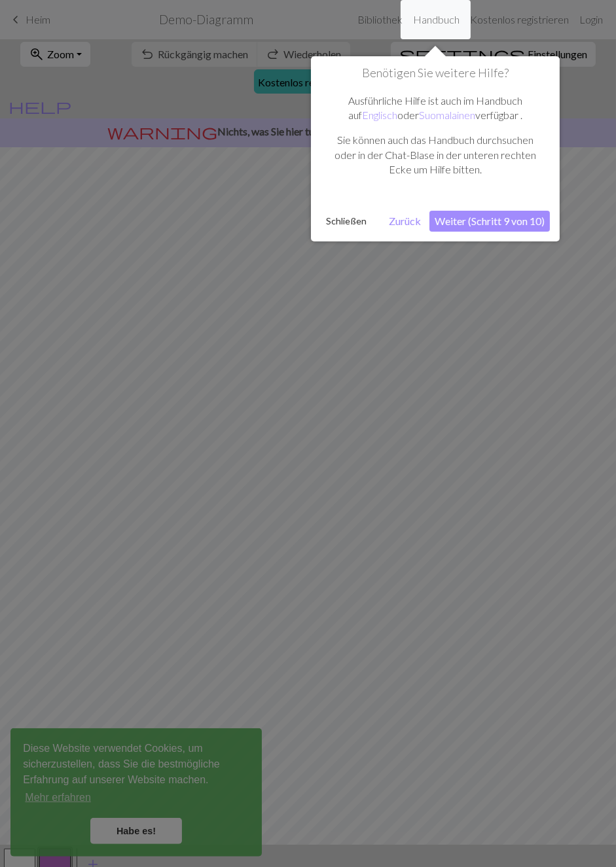  What do you see at coordinates (435, 107) in the screenshot?
I see `font: Ausführliche Hilfe ist auch im Handbuch auf` at bounding box center [435, 107].